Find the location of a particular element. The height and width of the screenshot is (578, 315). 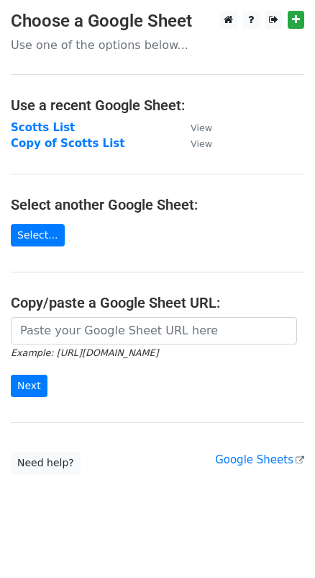

h4: Copy/paste a Google Sheet URL: is located at coordinates (158, 302).